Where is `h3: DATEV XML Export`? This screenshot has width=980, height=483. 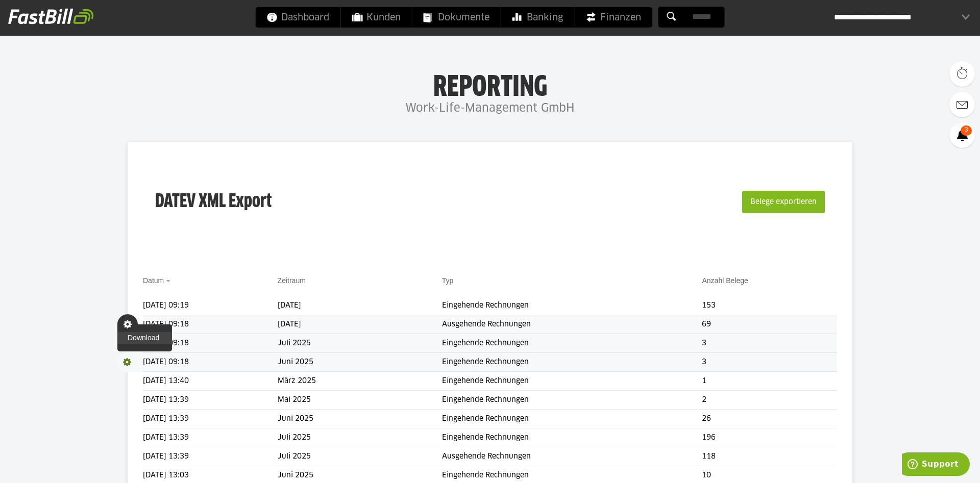
h3: DATEV XML Export is located at coordinates (214, 202).